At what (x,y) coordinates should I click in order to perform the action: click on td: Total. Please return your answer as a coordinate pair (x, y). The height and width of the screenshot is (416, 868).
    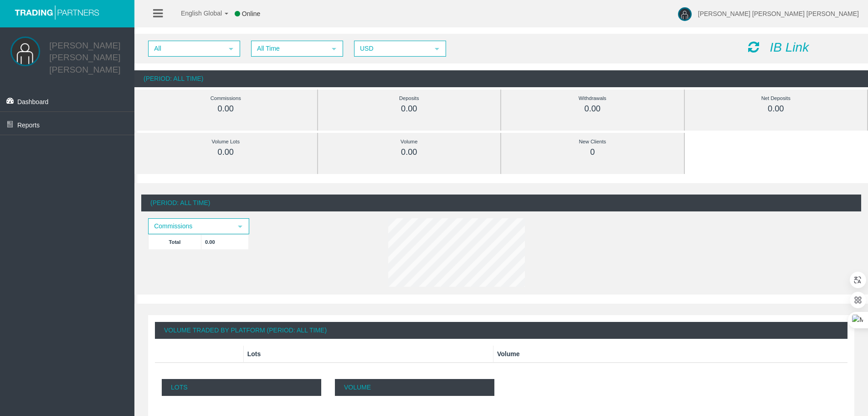
    Looking at the image, I should click on (175, 241).